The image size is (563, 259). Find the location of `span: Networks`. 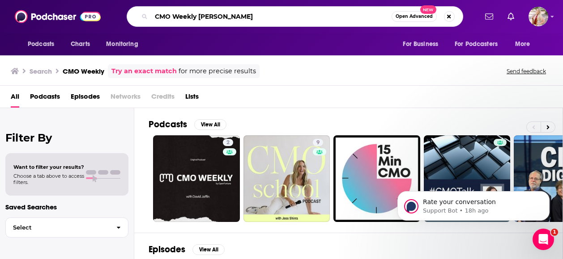

span: Networks is located at coordinates (125, 98).